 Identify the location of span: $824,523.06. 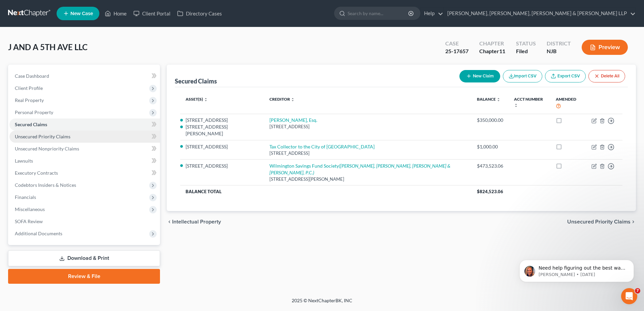
(490, 192).